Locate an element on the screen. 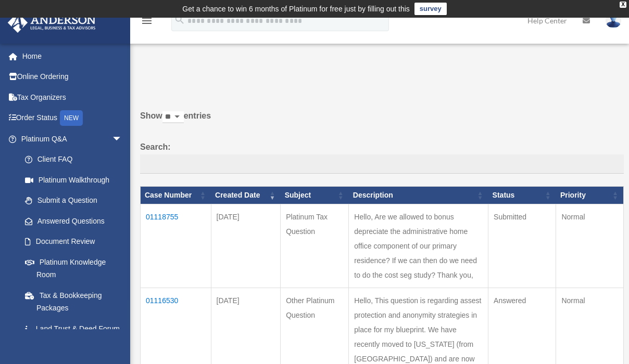 The width and height of the screenshot is (629, 364). th: Status: activate to sort column ascending is located at coordinates (522, 196).